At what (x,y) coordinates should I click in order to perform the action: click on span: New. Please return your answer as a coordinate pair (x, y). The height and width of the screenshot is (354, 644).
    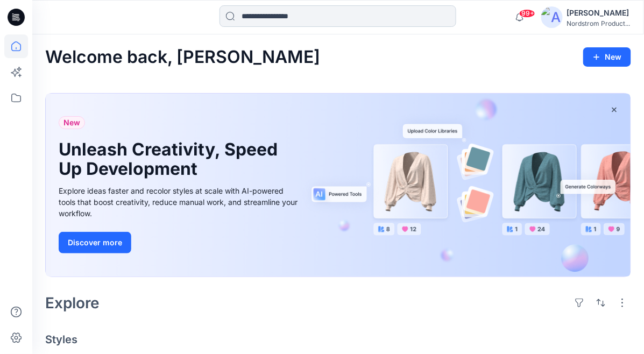
    Looking at the image, I should click on (72, 123).